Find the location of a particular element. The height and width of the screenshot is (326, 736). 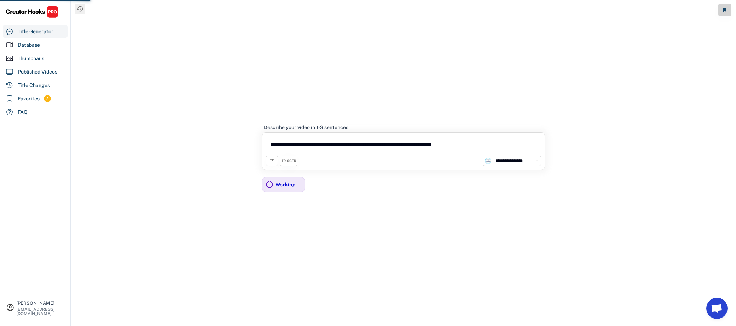

div: Published Videos is located at coordinates (38, 72).